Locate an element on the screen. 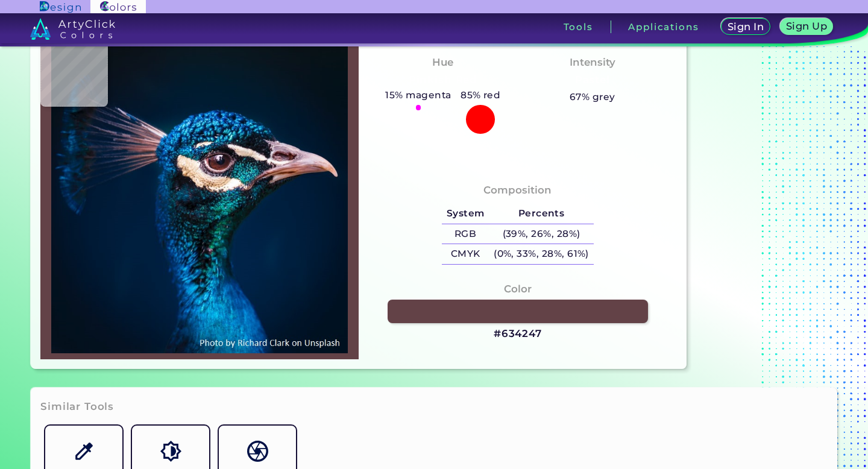 This screenshot has width=868, height=469. img: icon_color_shades.svg is located at coordinates (171, 451).